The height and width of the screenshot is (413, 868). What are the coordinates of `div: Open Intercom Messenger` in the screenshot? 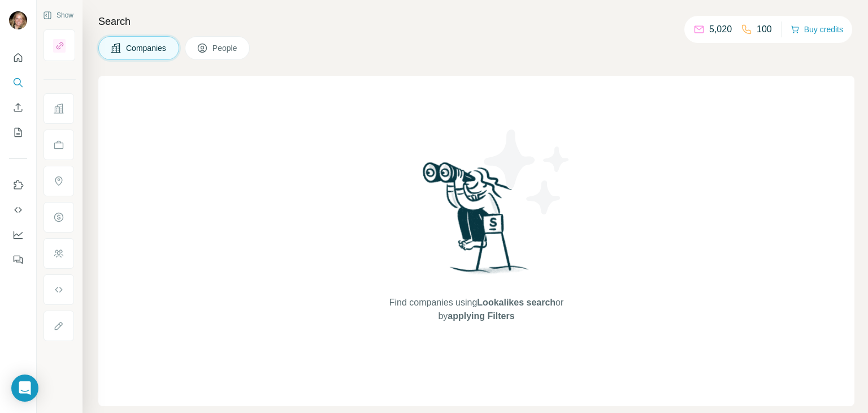 It's located at (25, 388).